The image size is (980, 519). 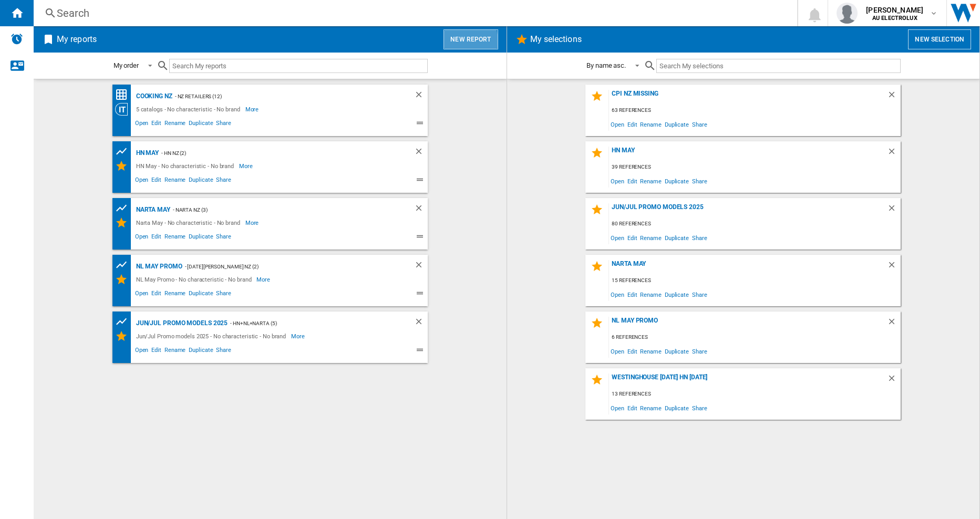 What do you see at coordinates (748, 97) in the screenshot?
I see `div: CPI NZ Missing` at bounding box center [748, 97].